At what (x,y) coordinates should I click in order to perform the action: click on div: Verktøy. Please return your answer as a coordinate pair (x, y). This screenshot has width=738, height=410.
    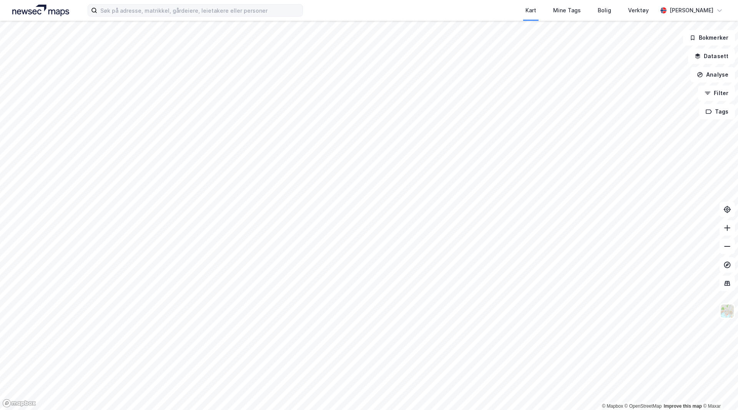
    Looking at the image, I should click on (639, 10).